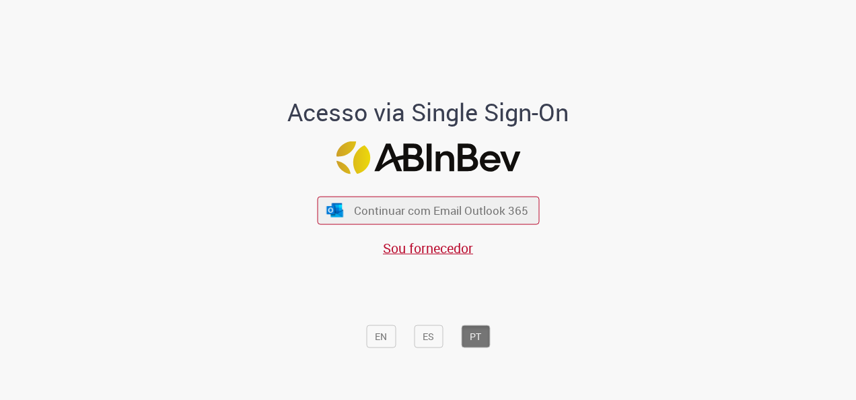 The width and height of the screenshot is (856, 400). Describe the element at coordinates (428, 336) in the screenshot. I see `button: ES` at that location.